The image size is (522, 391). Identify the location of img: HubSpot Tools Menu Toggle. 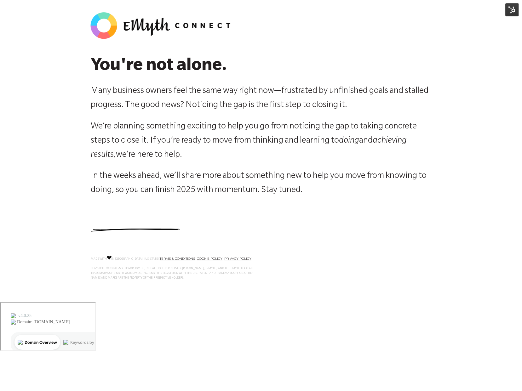
(512, 10).